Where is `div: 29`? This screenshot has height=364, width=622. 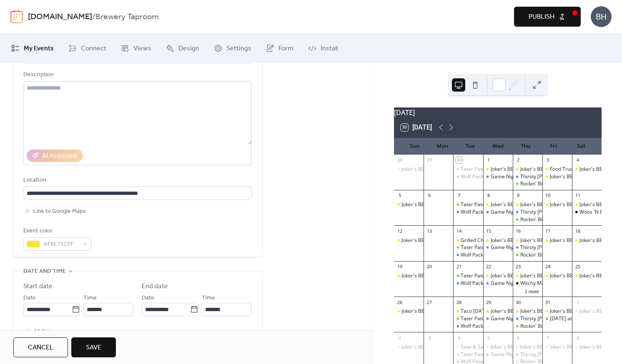 div: 29 is located at coordinates (429, 160).